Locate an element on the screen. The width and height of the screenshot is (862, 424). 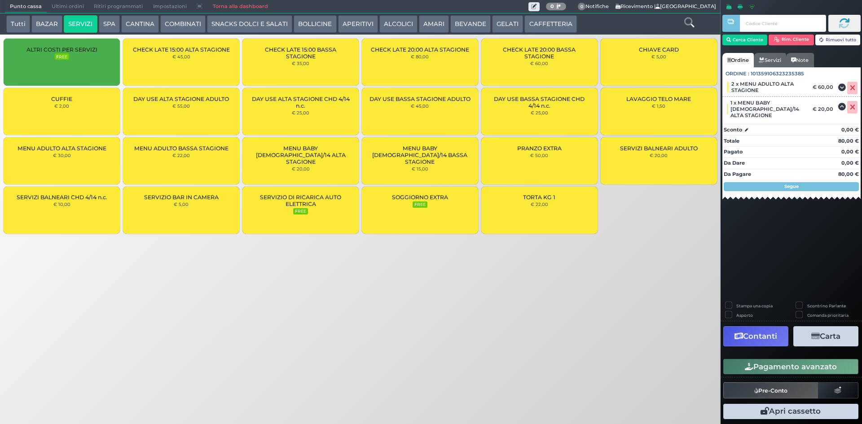
button: Rim. Cliente is located at coordinates (791, 40).